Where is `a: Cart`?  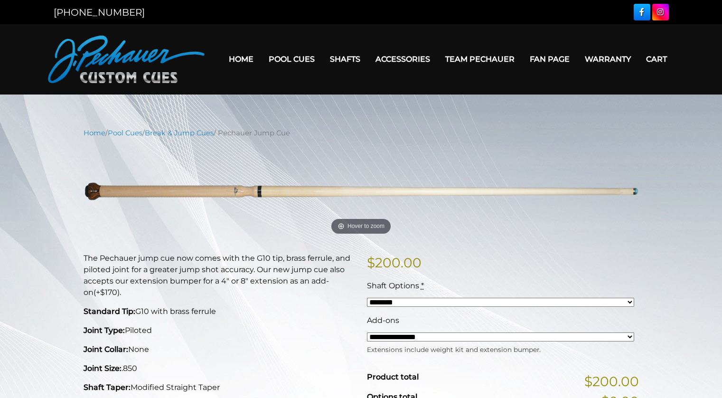
a: Cart is located at coordinates (657, 59).